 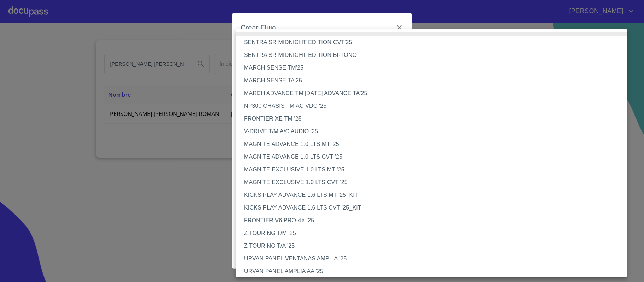 I want to click on li: NP300 CHASIS TM AC VDC '25, so click(x=435, y=106).